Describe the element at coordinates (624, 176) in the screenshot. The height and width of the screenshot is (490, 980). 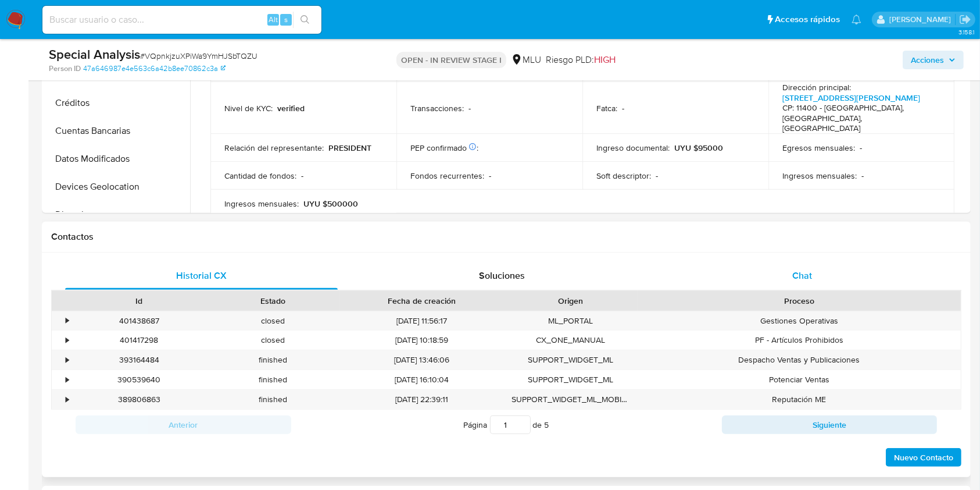
I see `p: Soft descriptor :` at that location.